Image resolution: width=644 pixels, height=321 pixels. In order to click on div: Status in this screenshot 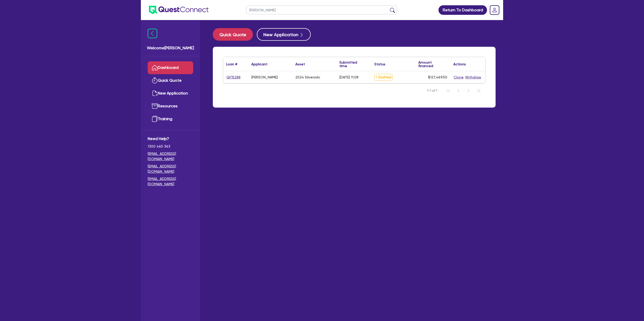, I will do `click(380, 64)`.